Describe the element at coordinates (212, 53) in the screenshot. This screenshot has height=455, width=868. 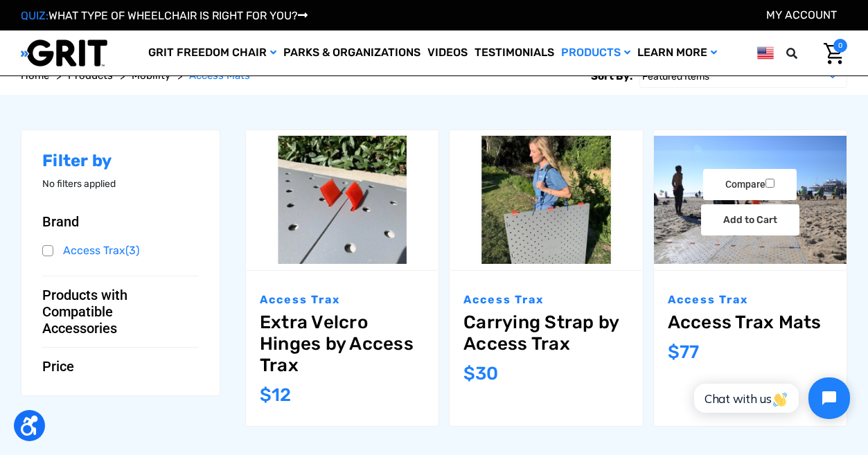
I see `a: GRIT Freedom Chair` at that location.